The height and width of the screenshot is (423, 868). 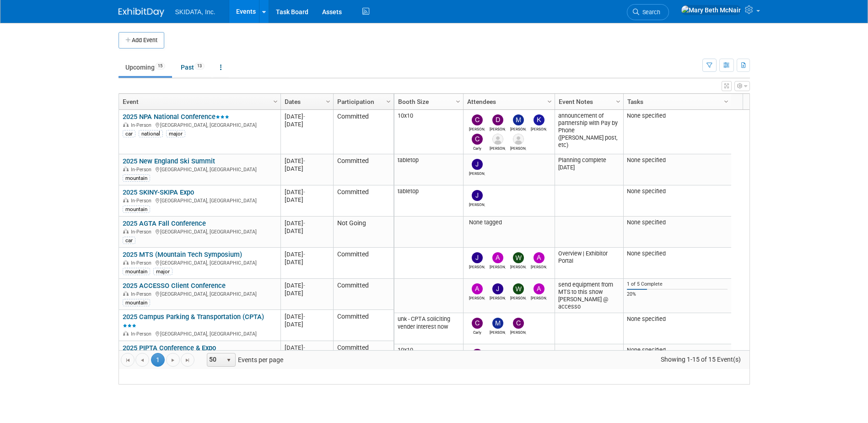 What do you see at coordinates (518, 331) in the screenshot?
I see `div: Christopher Archer` at bounding box center [518, 331].